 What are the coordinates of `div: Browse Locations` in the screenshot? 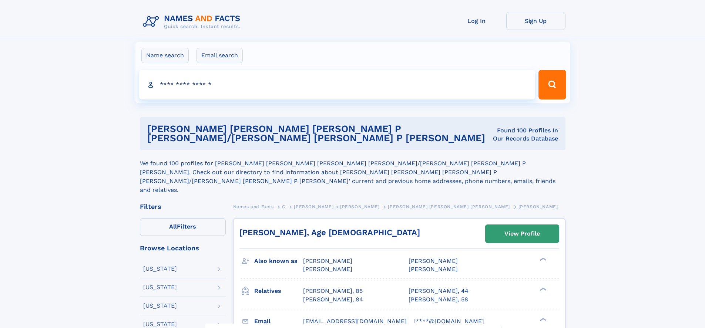 It's located at (183, 248).